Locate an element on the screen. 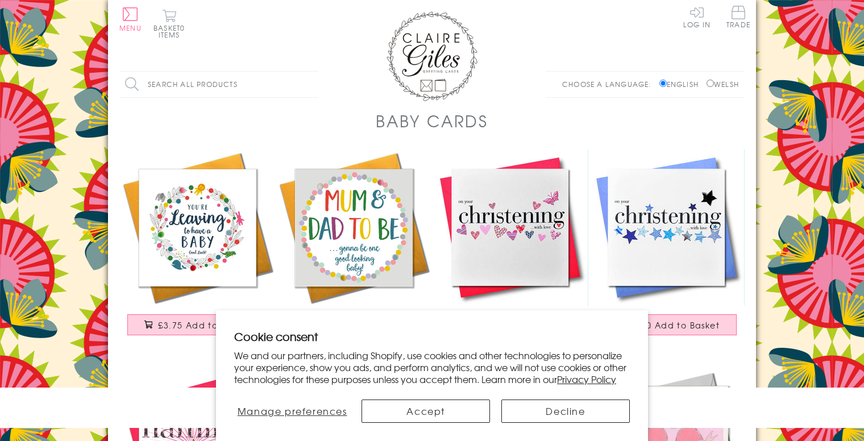 This screenshot has width=864, height=441. input: Search all products is located at coordinates (219, 84).